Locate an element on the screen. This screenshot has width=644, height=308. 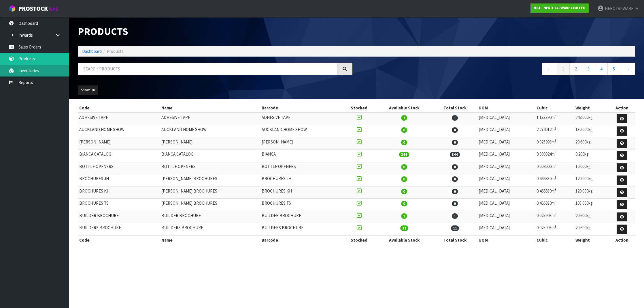
td: BIANCA CATALOG is located at coordinates (210, 155).